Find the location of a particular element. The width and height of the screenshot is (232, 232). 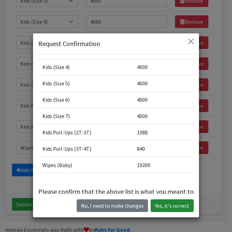

td: 19200 is located at coordinates (163, 165).